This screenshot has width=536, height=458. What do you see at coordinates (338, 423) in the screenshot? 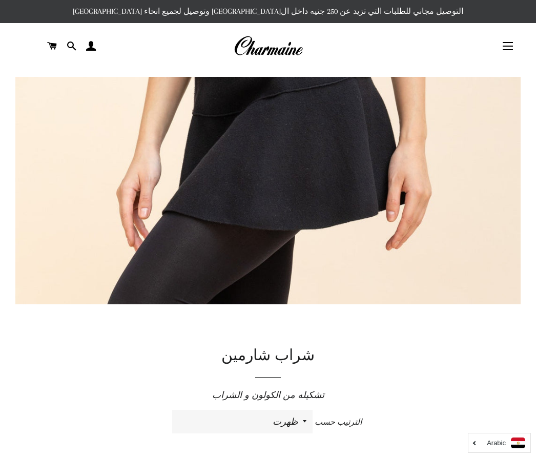
I see `span: الترتيب حسب` at bounding box center [338, 423].